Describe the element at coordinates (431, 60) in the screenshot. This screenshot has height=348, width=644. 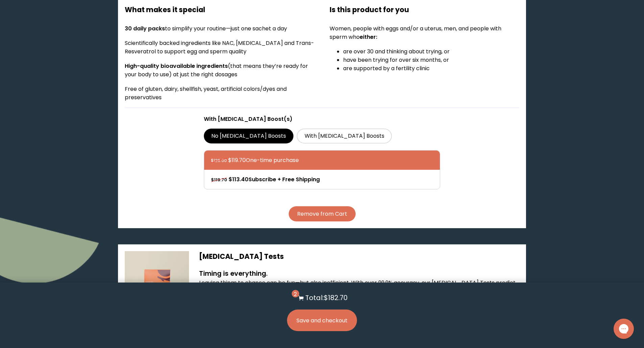
I see `li: have been trying for over six months, or` at that location.